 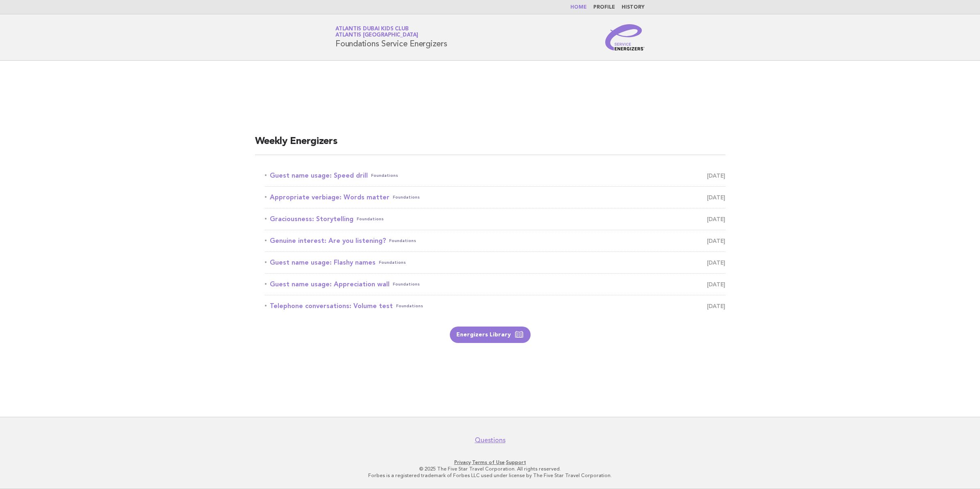 I want to click on a: Home, so click(x=579, y=8).